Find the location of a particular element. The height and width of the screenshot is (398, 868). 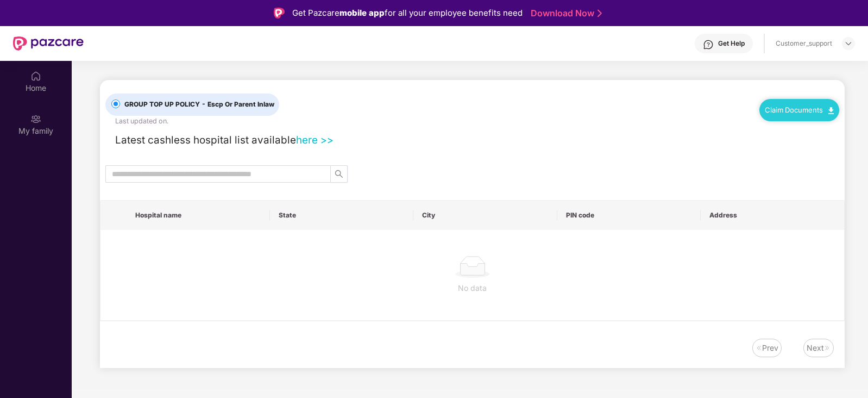

button: search is located at coordinates (339, 174).